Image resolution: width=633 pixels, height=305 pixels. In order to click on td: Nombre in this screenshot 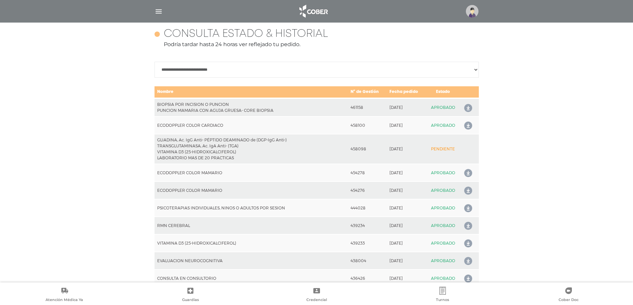, I will do `click(251, 92)`.